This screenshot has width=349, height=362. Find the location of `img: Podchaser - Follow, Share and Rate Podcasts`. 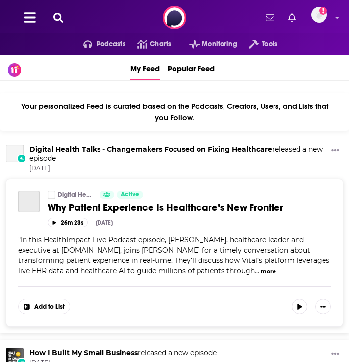

img: Podchaser - Follow, Share and Rate Podcasts is located at coordinates (175, 18).